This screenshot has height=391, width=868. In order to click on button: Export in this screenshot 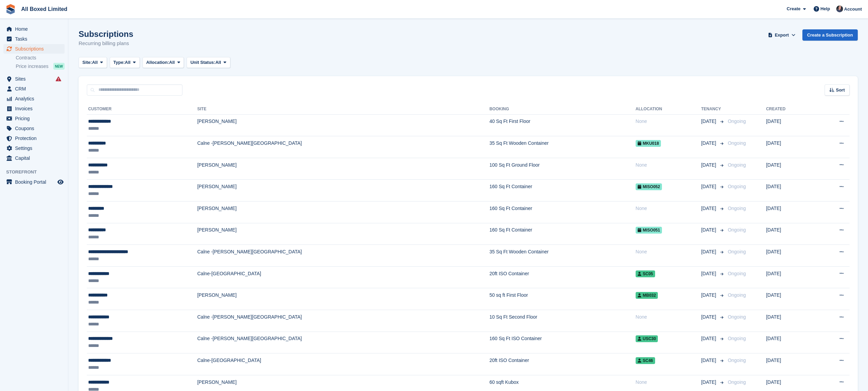, I will do `click(782, 35)`.